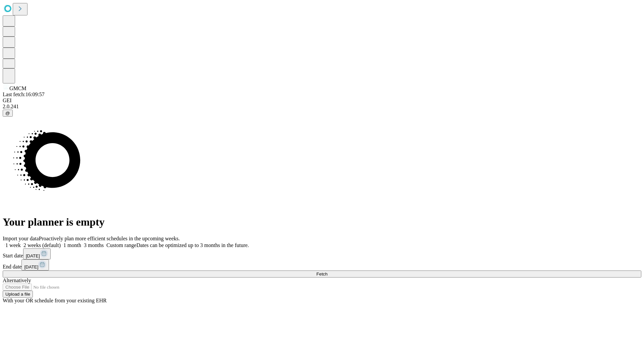  Describe the element at coordinates (18, 88) in the screenshot. I see `span: GMCM` at that location.